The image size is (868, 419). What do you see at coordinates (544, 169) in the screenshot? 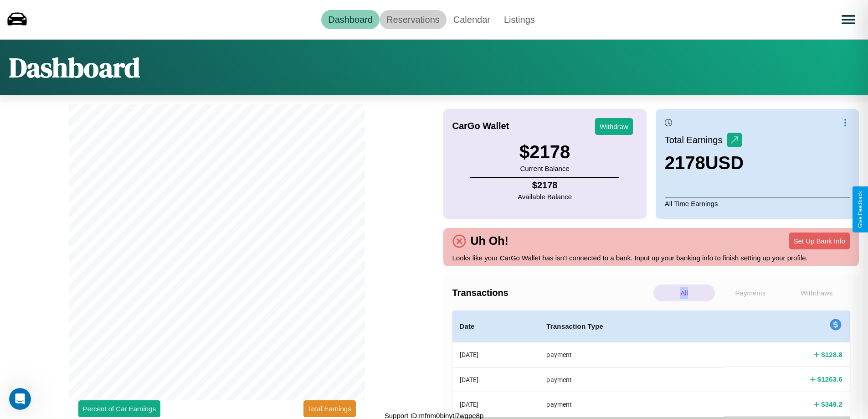
I see `p: Current Balance` at bounding box center [544, 169].